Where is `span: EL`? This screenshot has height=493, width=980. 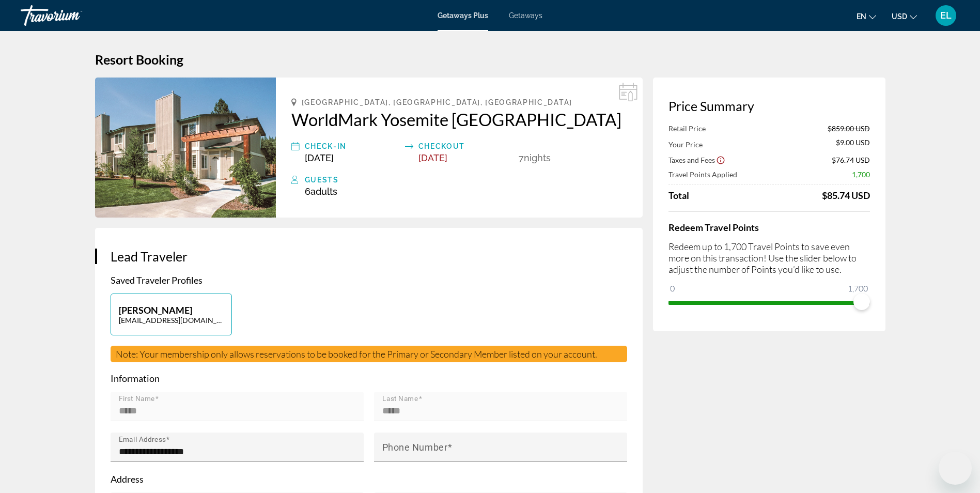 span: EL is located at coordinates (946, 16).